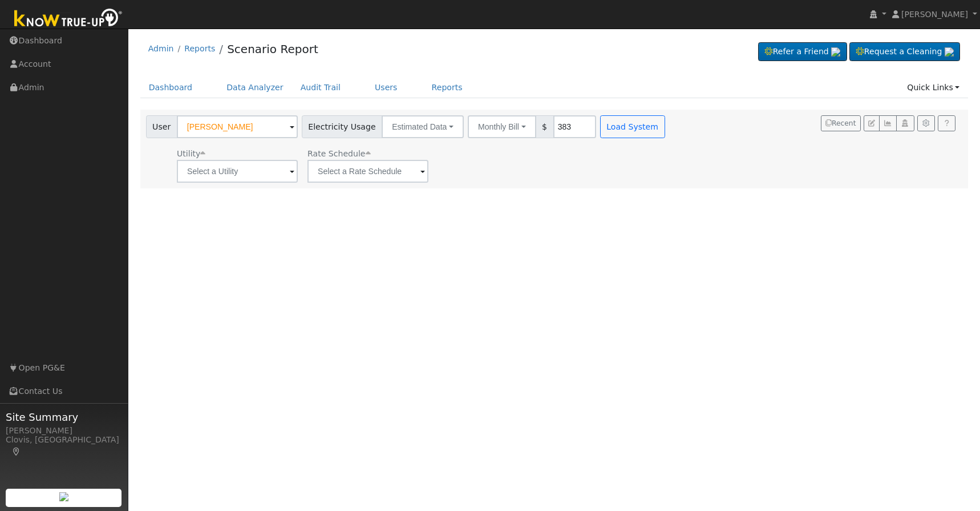 This screenshot has height=511, width=980. What do you see at coordinates (273, 49) in the screenshot?
I see `a: Scenario Report` at bounding box center [273, 49].